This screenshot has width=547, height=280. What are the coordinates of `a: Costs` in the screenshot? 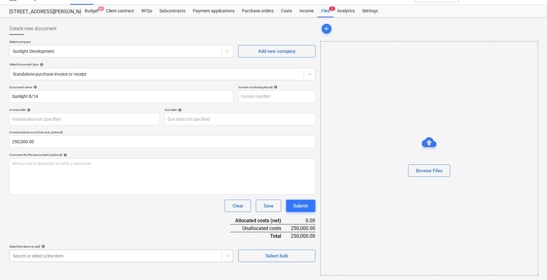 It's located at (286, 11).